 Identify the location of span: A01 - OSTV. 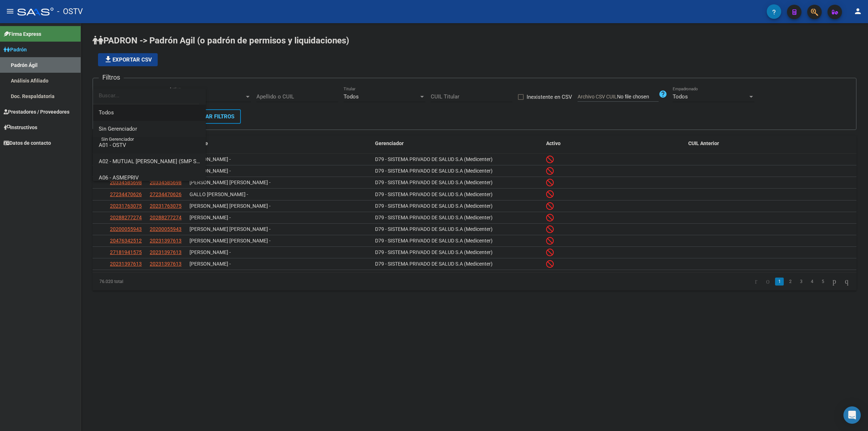
(113, 145).